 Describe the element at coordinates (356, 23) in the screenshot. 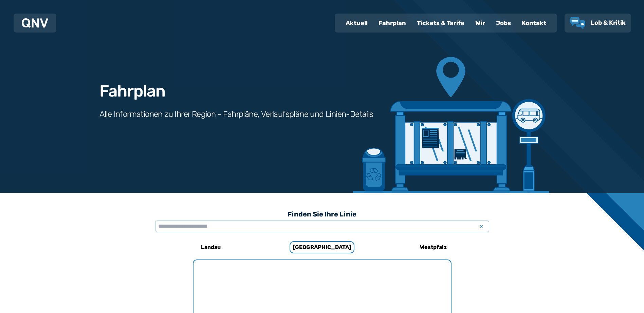

I see `div: Aktuell` at that location.